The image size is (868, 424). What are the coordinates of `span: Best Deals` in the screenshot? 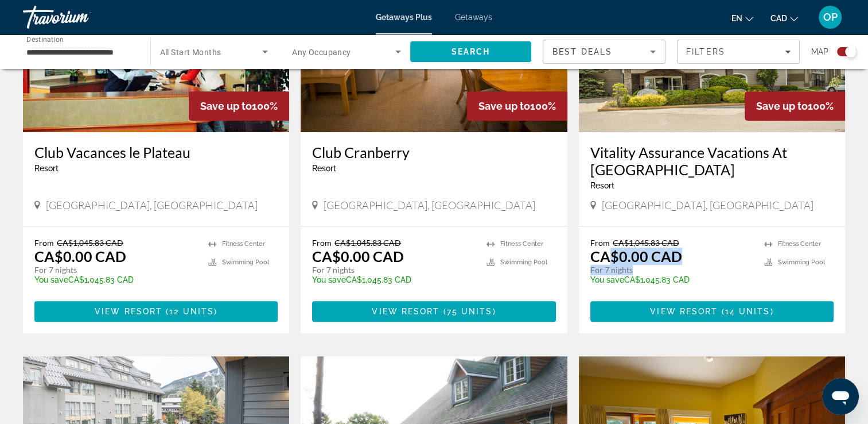 It's located at (582, 52).